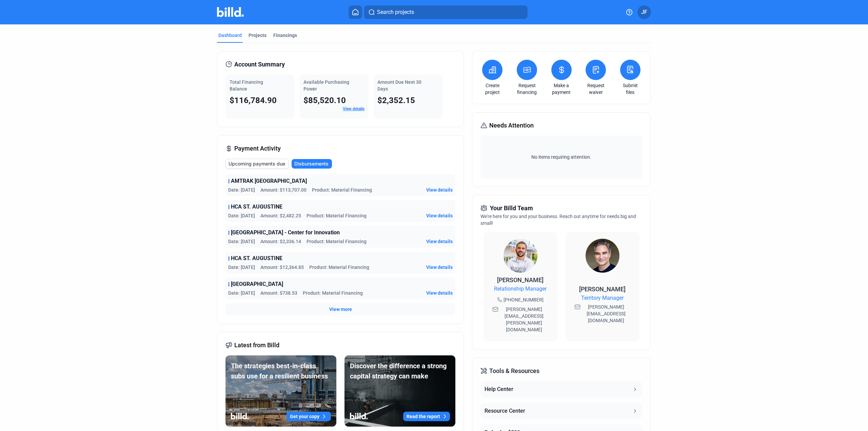 This screenshot has height=431, width=868. Describe the element at coordinates (281, 216) in the screenshot. I see `span: Amount: $2,482.25` at that location.